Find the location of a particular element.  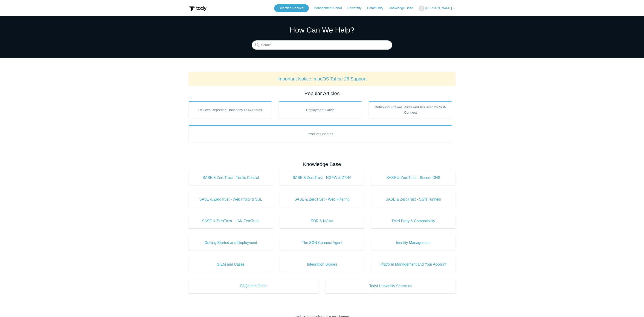

h2: Popular Articles is located at coordinates (322, 94).